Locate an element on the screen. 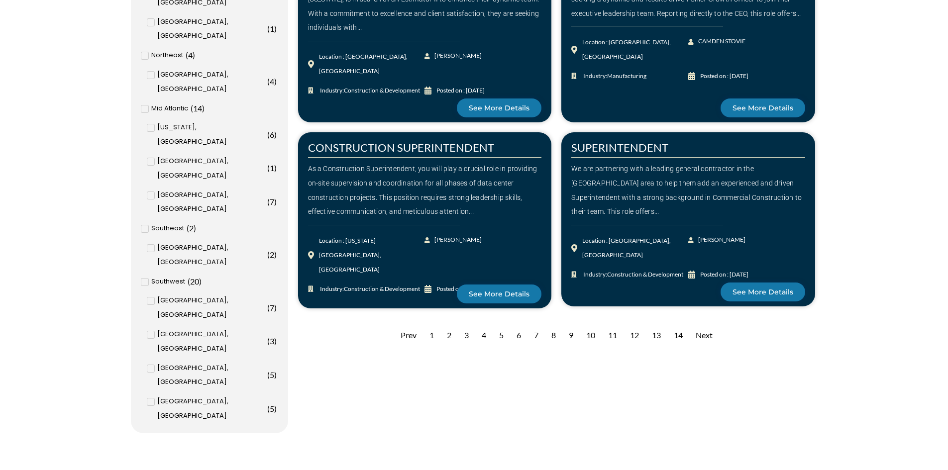 This screenshot has height=470, width=948. div: 14 is located at coordinates (678, 335).